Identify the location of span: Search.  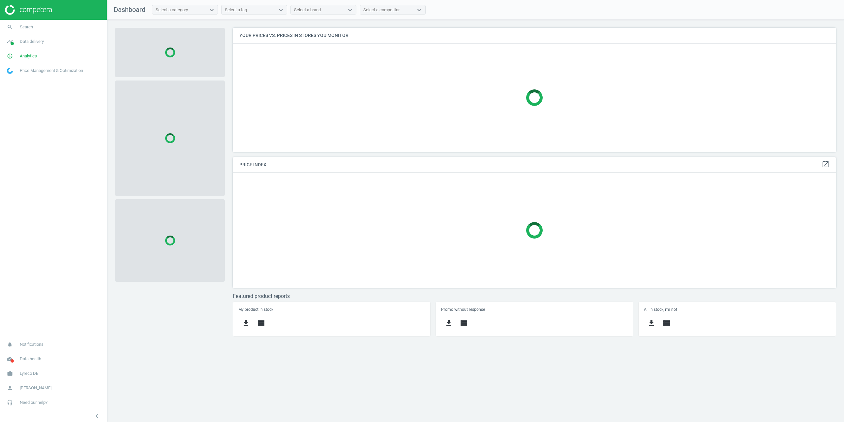
(26, 27).